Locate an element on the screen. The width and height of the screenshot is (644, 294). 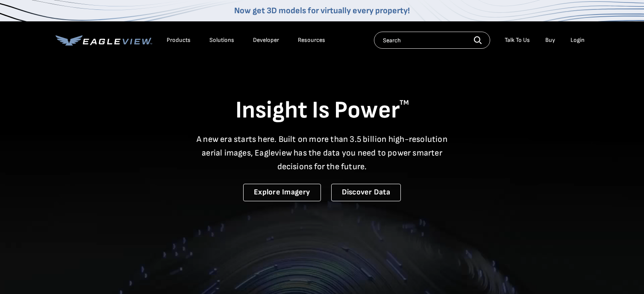
a: Buy is located at coordinates (550, 40).